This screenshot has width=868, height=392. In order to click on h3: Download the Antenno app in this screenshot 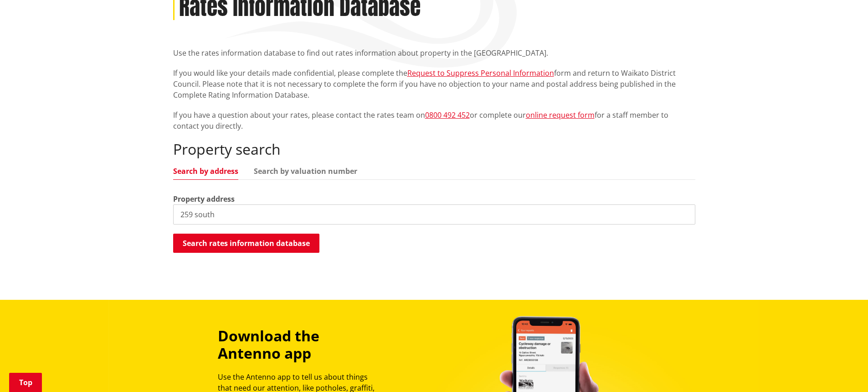, I will do `click(300, 344)`.